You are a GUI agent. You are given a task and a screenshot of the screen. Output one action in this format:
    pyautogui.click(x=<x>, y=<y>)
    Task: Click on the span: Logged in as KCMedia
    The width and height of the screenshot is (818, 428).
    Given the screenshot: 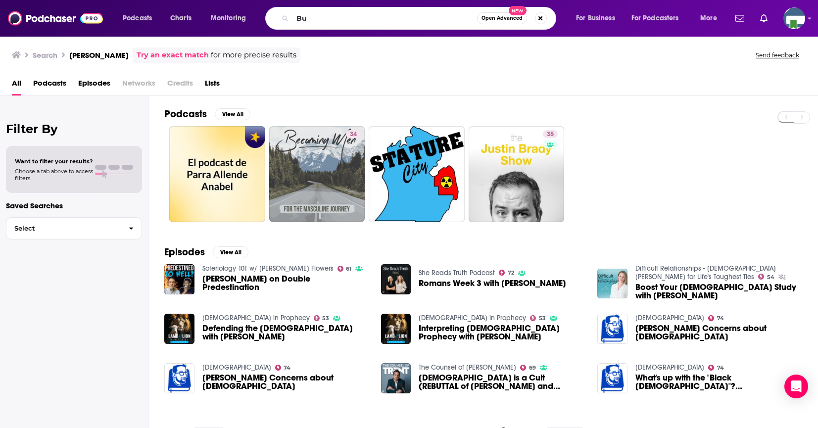 What is the action you would take?
    pyautogui.click(x=795, y=18)
    